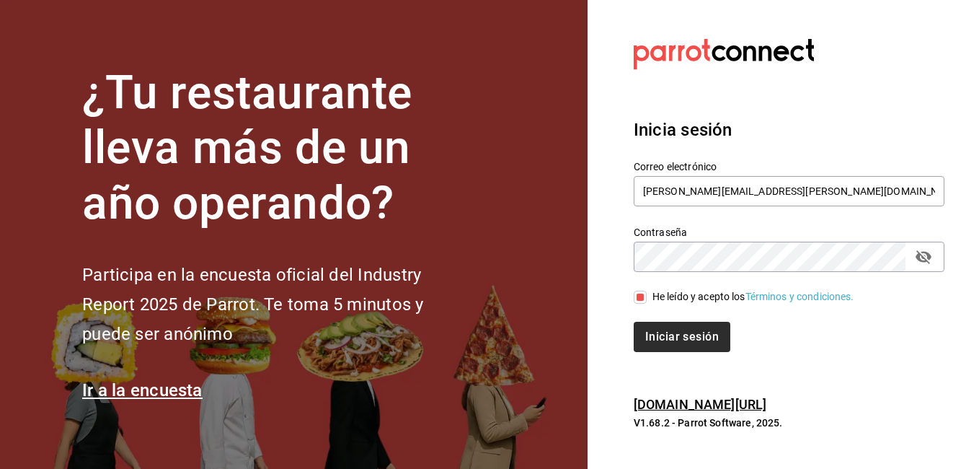  I want to click on p: V1.68.2 - Parrot Software, 2025., so click(789, 422).